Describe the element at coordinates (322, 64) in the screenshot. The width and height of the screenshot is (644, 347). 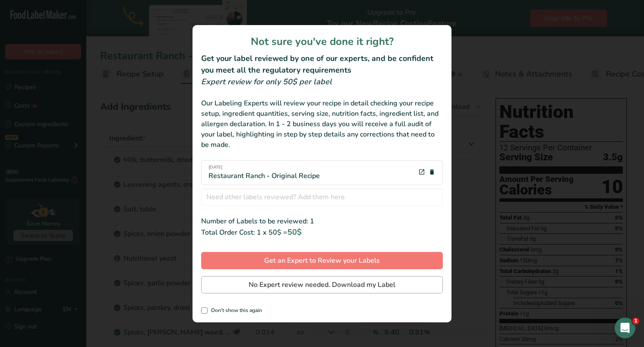
I see `h2: Get your label reviewed by one of our experts, and be confident you meet all the regulatory requi...` at that location.